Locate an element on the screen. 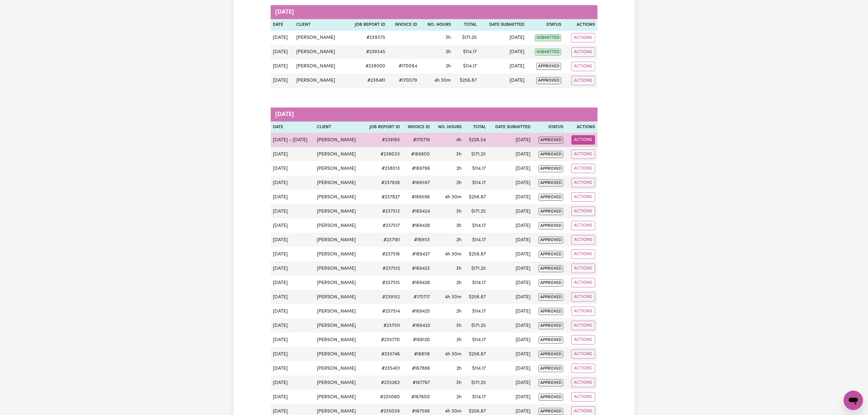  td: # 238481 is located at coordinates (367, 81).